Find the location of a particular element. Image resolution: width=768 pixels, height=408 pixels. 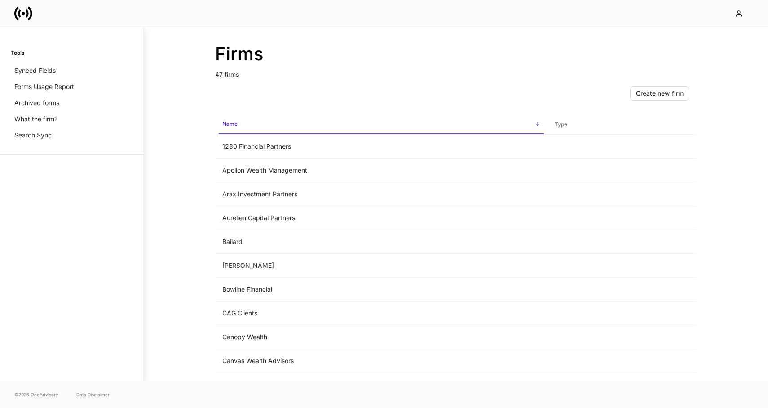

p: Forms Usage Report is located at coordinates (44, 87).